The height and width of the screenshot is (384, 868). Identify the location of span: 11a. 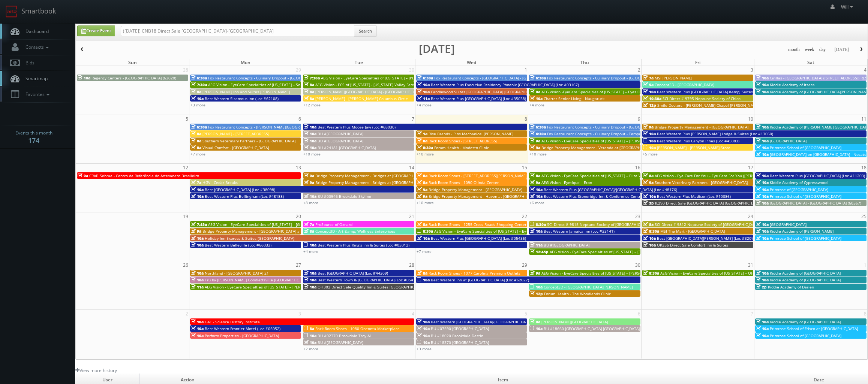
(423, 98).